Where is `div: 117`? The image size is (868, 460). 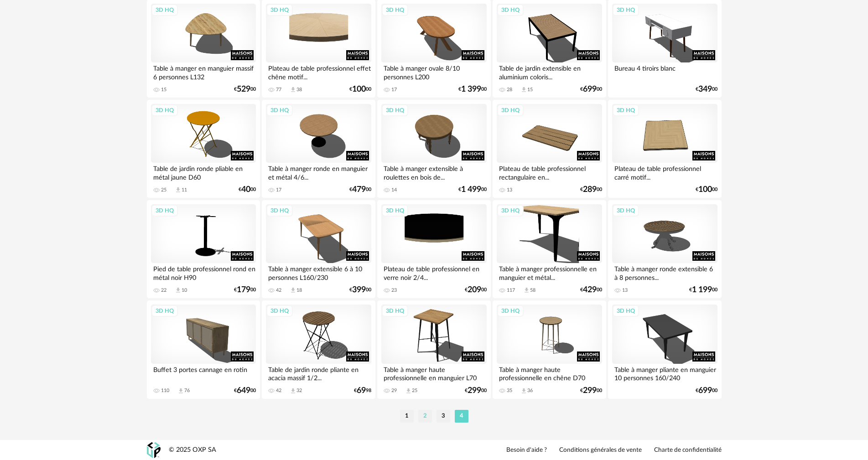
div: 117 is located at coordinates (511, 290).